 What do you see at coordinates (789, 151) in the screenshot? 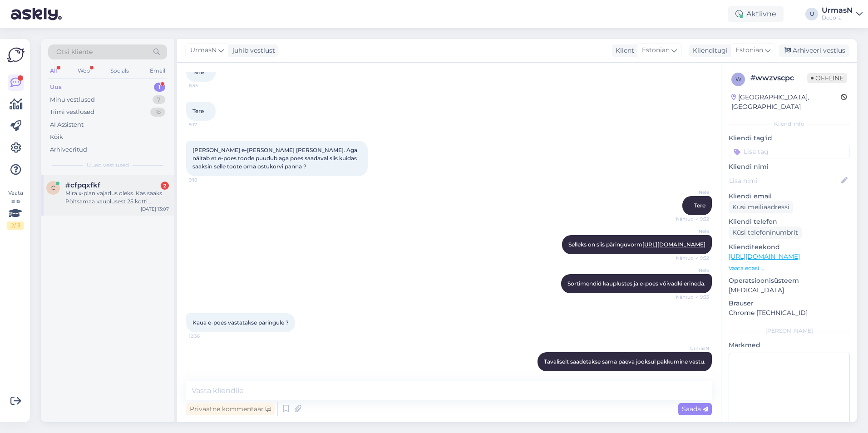
I see `input: Lisa tag` at bounding box center [789, 151].